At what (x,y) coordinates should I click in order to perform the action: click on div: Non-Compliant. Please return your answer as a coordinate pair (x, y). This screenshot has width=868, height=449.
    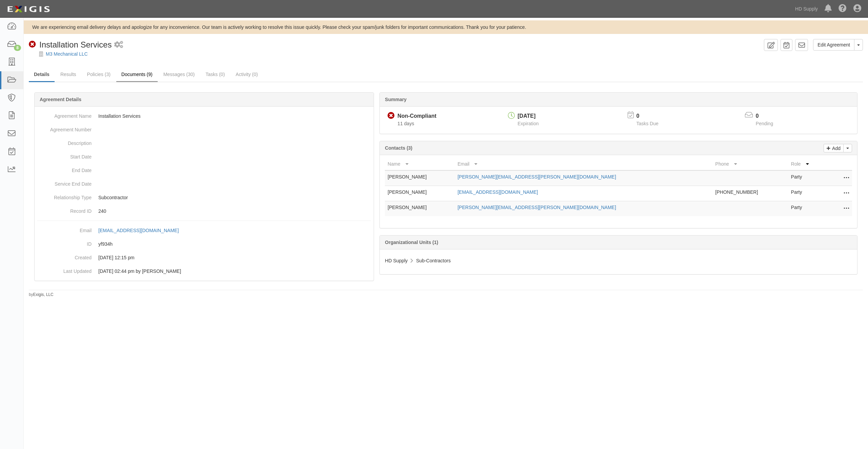
    Looking at the image, I should click on (417, 116).